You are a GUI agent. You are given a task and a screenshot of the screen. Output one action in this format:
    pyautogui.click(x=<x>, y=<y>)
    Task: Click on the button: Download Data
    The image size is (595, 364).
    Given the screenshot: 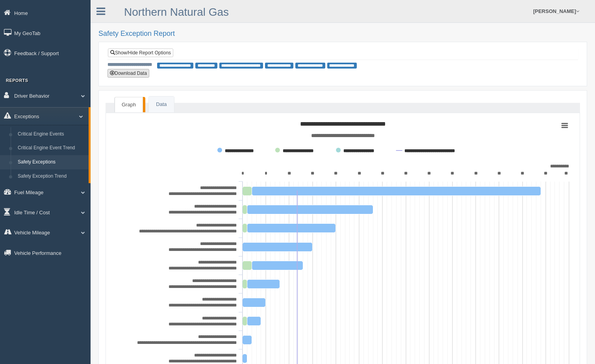 What is the action you would take?
    pyautogui.click(x=128, y=73)
    